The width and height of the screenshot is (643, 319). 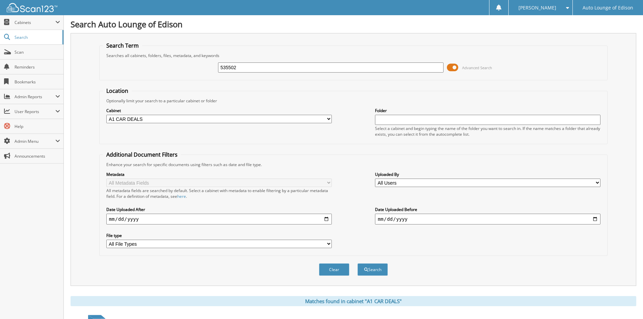 What do you see at coordinates (353, 101) in the screenshot?
I see `div: Optionally limit your search to a particular cabinet or folder` at bounding box center [353, 101].